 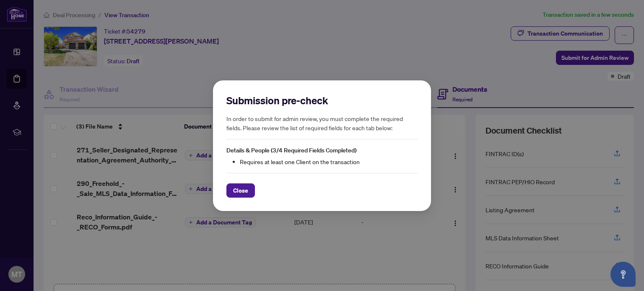 I want to click on h5: In order to submit for admin review, you must complete the required fields. Please review the lis..., so click(x=322, y=123).